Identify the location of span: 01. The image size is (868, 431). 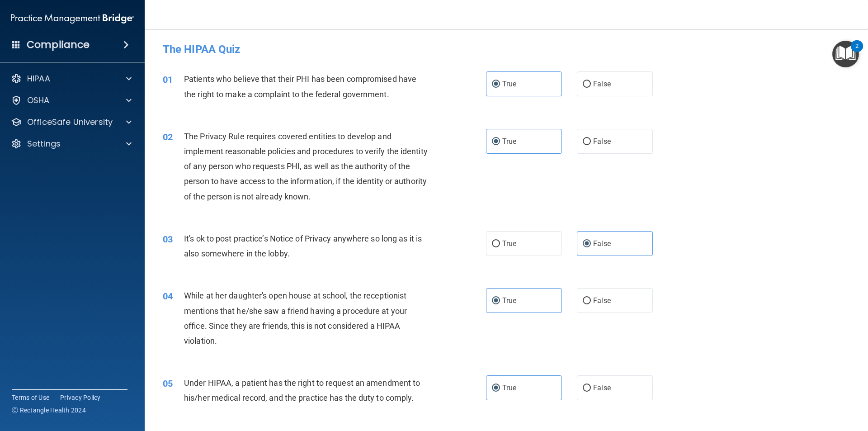
(167, 80).